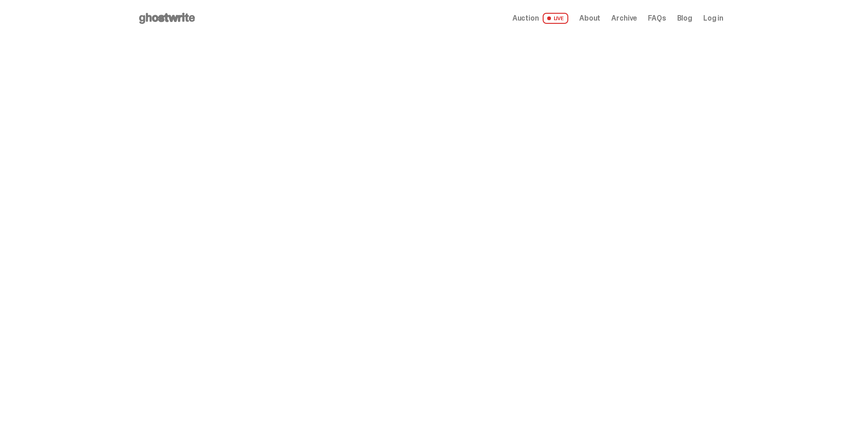 This screenshot has height=423, width=868. What do you see at coordinates (525, 19) in the screenshot?
I see `span: Auction` at bounding box center [525, 19].